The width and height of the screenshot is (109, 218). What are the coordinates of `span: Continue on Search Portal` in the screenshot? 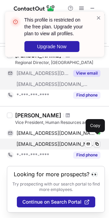 It's located at (52, 202).